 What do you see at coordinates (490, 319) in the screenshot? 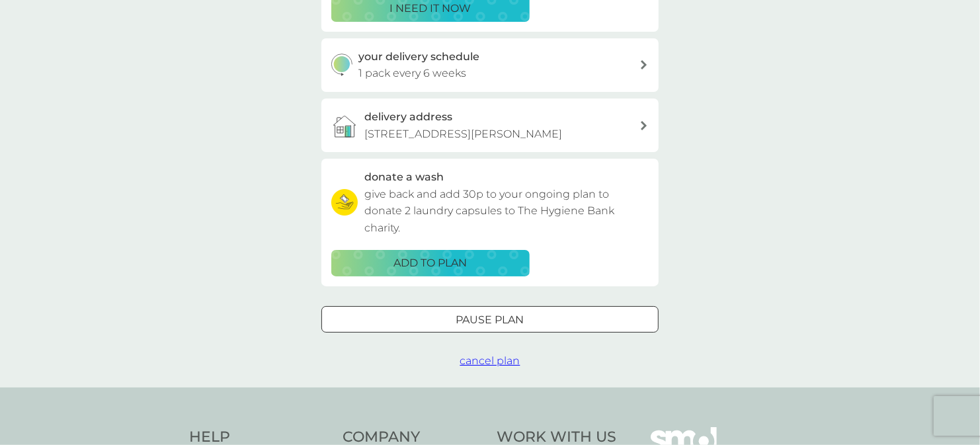
I see `button: Pause plan` at bounding box center [490, 319].